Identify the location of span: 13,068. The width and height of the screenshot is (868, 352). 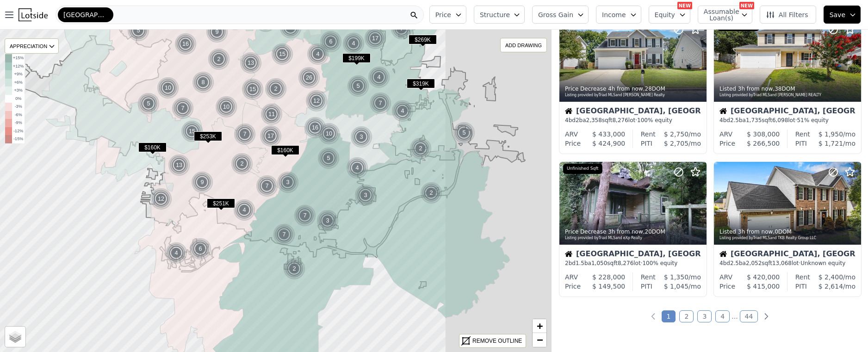
(782, 263).